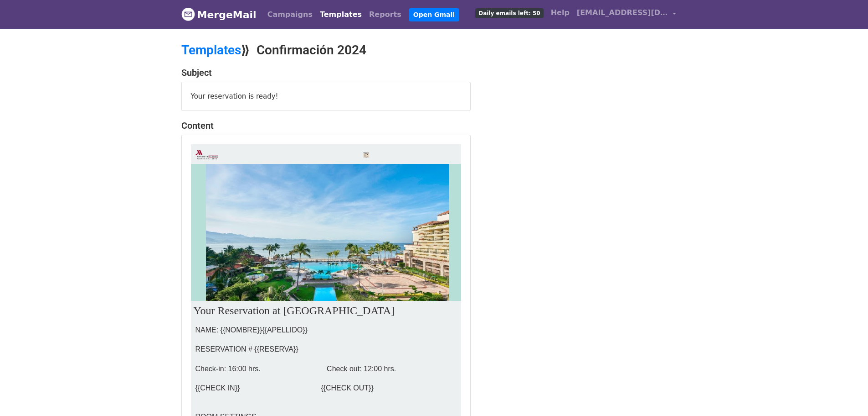  I want to click on a: Reports, so click(385, 15).